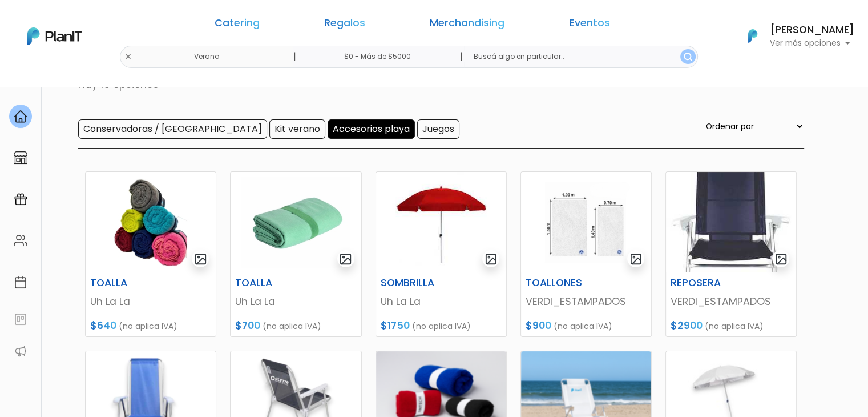 The image size is (868, 417). What do you see at coordinates (150, 222) in the screenshot?
I see `img: thumb_WhatsApp_Image_2023-10-16_at_20.09.06.jpg` at bounding box center [150, 222].